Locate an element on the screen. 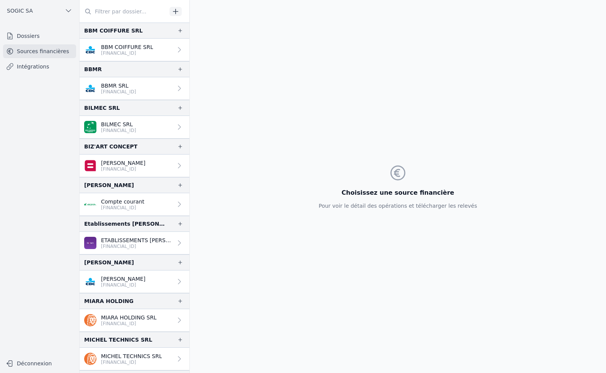 The image size is (606, 373). a: Intégrations is located at coordinates (39, 67).